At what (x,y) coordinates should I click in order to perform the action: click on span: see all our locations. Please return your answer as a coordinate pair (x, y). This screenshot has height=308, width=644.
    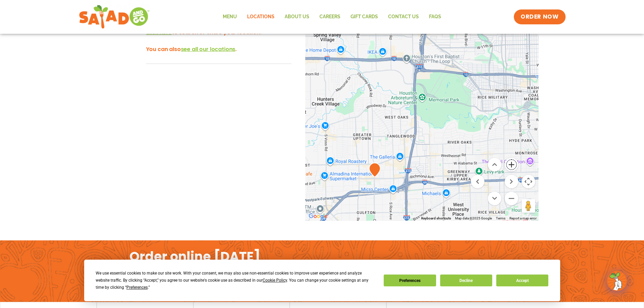
    Looking at the image, I should click on (208, 49).